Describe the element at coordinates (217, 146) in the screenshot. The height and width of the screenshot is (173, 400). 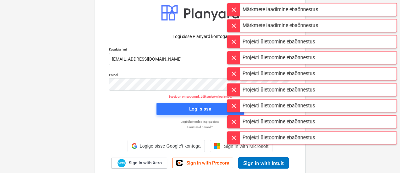
I see `img: Microsoft logo` at that location.